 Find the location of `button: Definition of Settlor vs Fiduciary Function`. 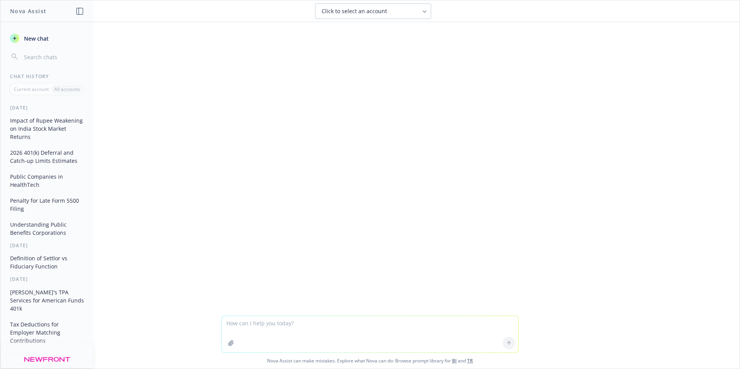

button: Definition of Settlor vs Fiduciary Function is located at coordinates (47, 262).